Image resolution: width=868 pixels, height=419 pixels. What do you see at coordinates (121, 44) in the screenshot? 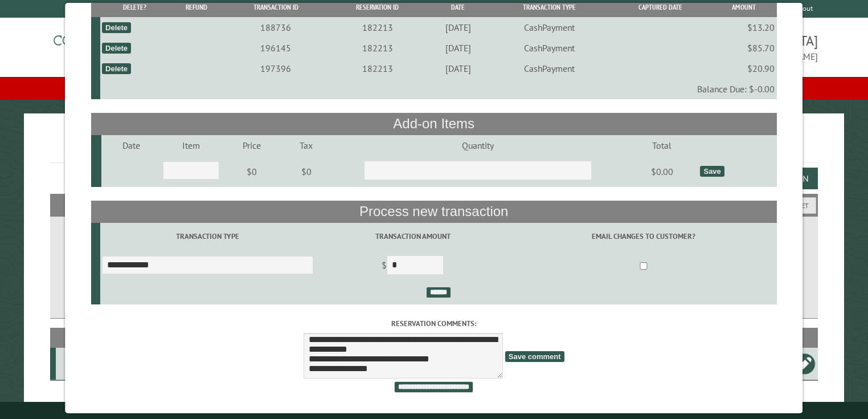
I see `img: Campground Commander` at bounding box center [121, 44].